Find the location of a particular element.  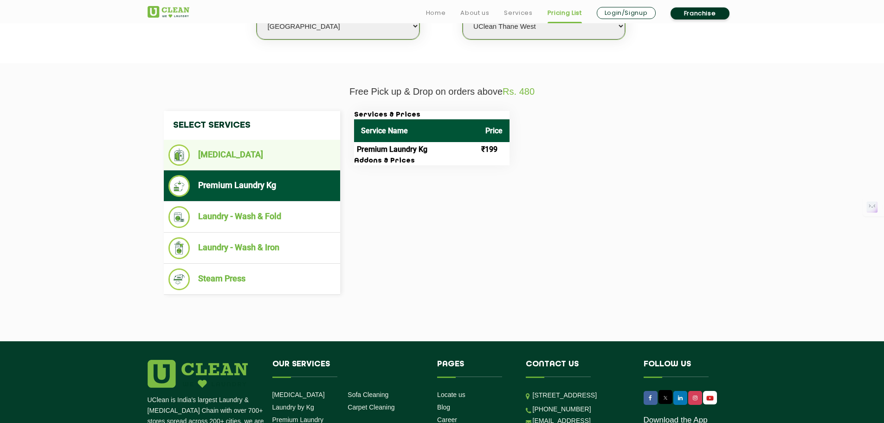

h3: Services & Prices is located at coordinates (431, 115).